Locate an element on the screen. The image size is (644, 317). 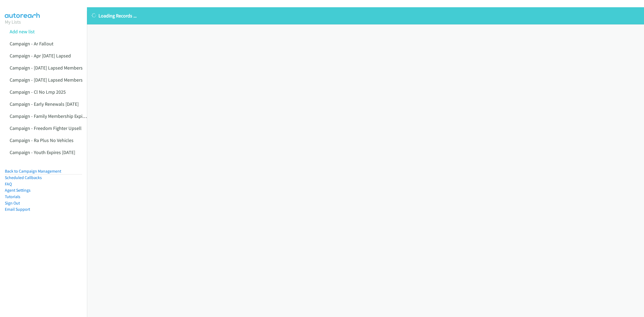
a: Back to Campaign Management is located at coordinates (33, 171).